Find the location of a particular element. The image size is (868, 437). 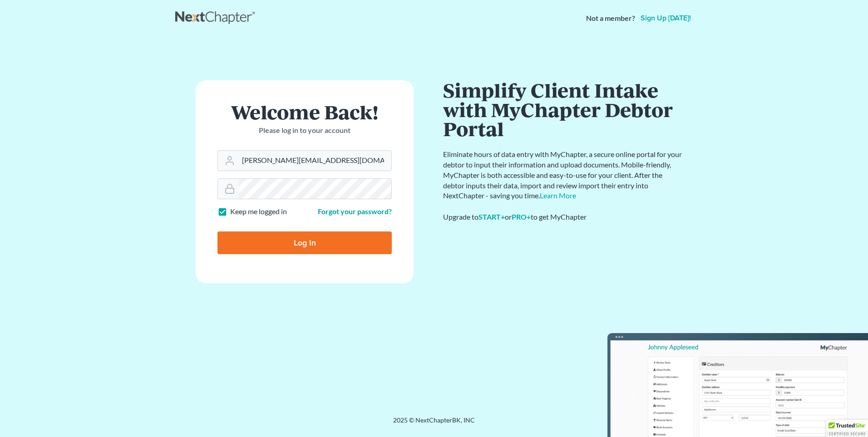

h1: Welcome Back! is located at coordinates (304, 112).